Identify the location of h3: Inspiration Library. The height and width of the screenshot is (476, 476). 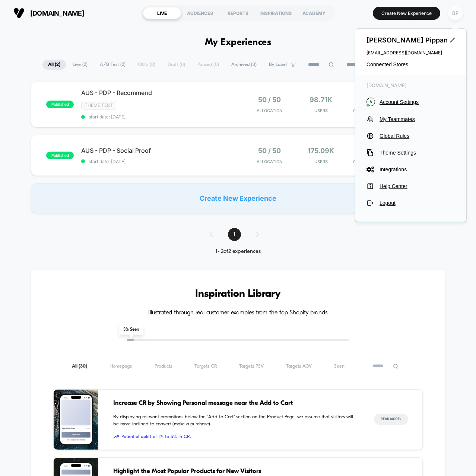
(238, 294).